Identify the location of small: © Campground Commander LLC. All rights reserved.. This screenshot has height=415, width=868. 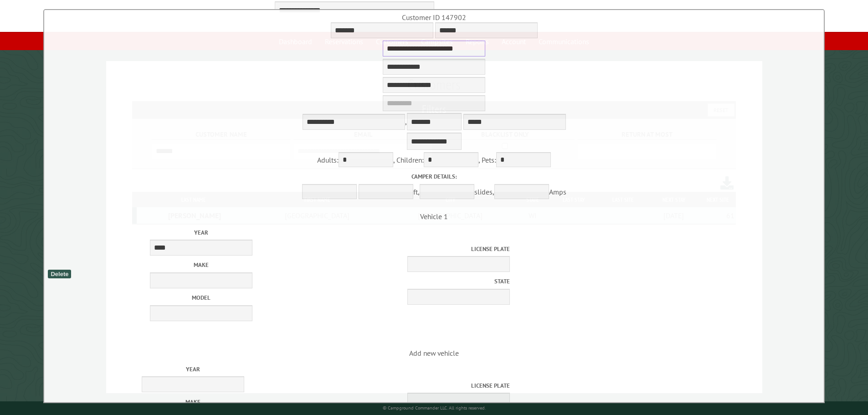
(434, 407).